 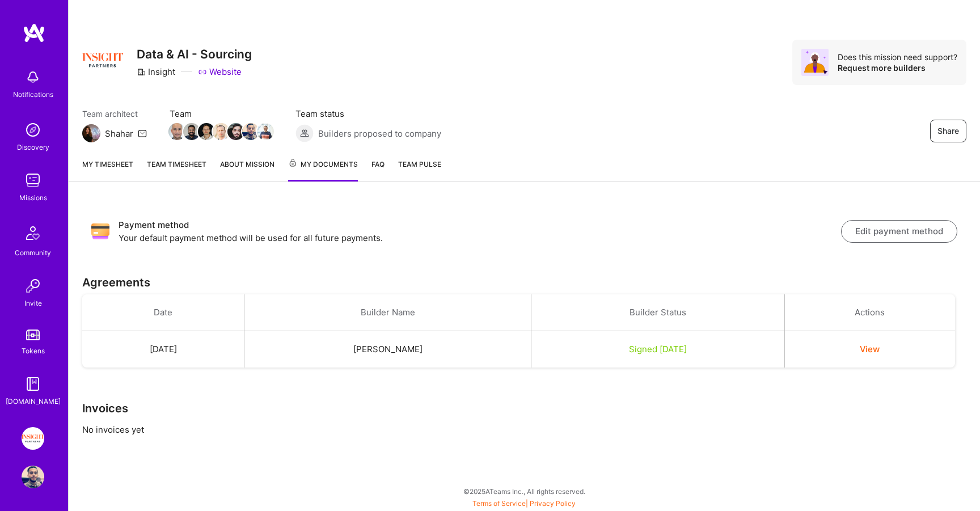 What do you see at coordinates (33, 180) in the screenshot?
I see `img: teamwork` at bounding box center [33, 180].